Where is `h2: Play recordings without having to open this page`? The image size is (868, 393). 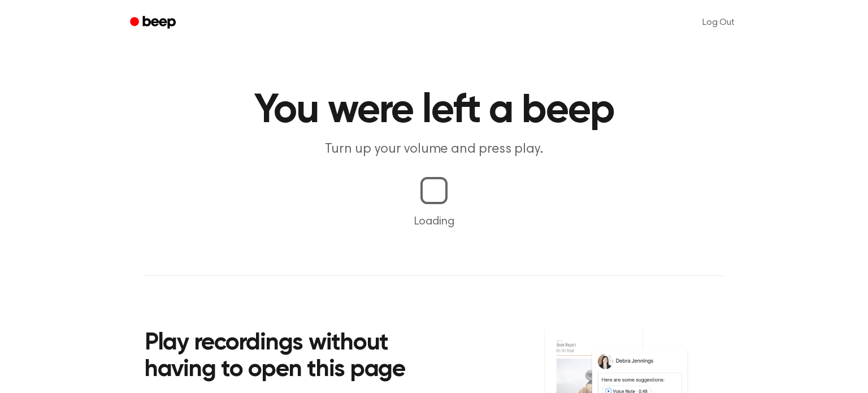
h2: Play recordings without having to open this page is located at coordinates (297, 357).